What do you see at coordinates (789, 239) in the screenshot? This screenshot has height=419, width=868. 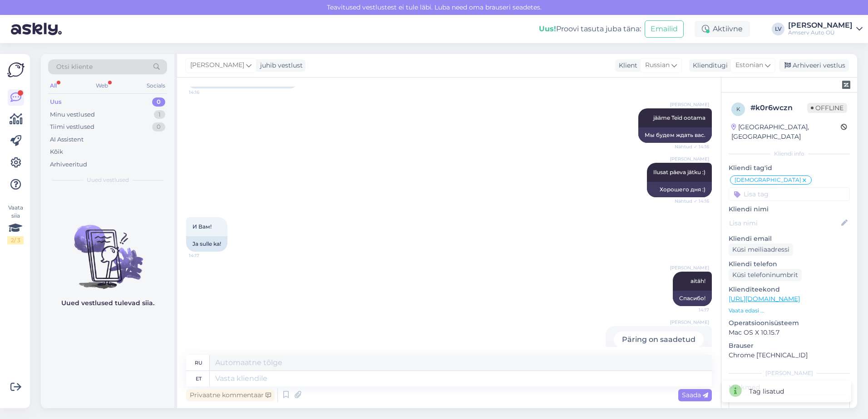 I see `p: Kliendi email` at bounding box center [789, 239].